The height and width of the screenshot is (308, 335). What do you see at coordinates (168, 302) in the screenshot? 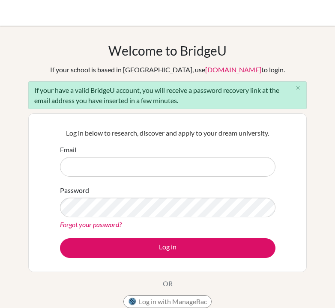
I see `button: Log in with ManageBac` at bounding box center [168, 302].